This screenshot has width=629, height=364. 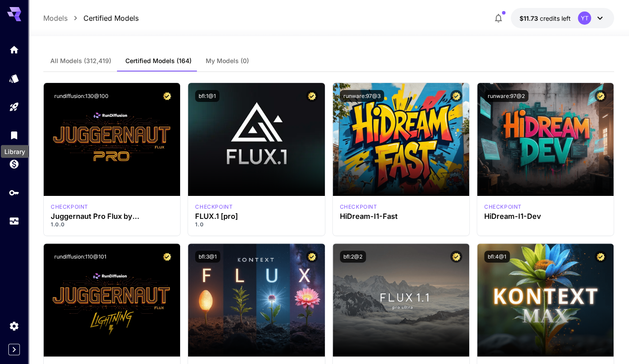 What do you see at coordinates (14, 192) in the screenshot?
I see `div: API Keys` at bounding box center [14, 192].